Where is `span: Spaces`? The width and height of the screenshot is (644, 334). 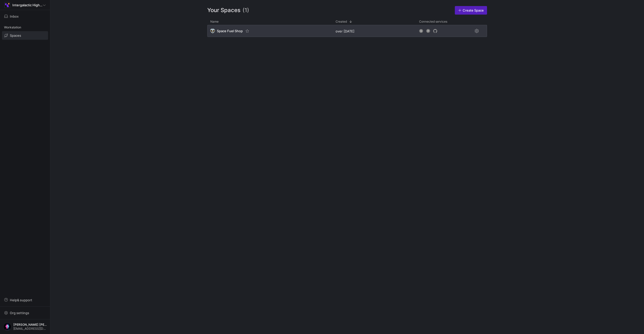 span: Spaces is located at coordinates (15, 35).